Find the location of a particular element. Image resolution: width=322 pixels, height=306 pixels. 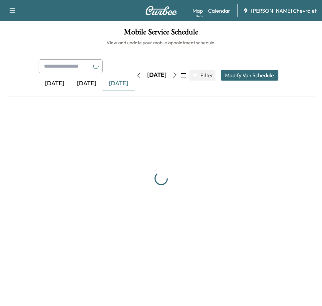

h6: View and update your mobile appointment schedule. is located at coordinates (161, 43).